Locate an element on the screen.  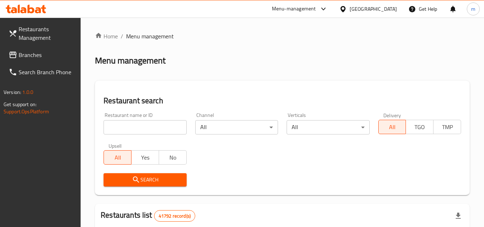
button: TGO is located at coordinates (419, 127).